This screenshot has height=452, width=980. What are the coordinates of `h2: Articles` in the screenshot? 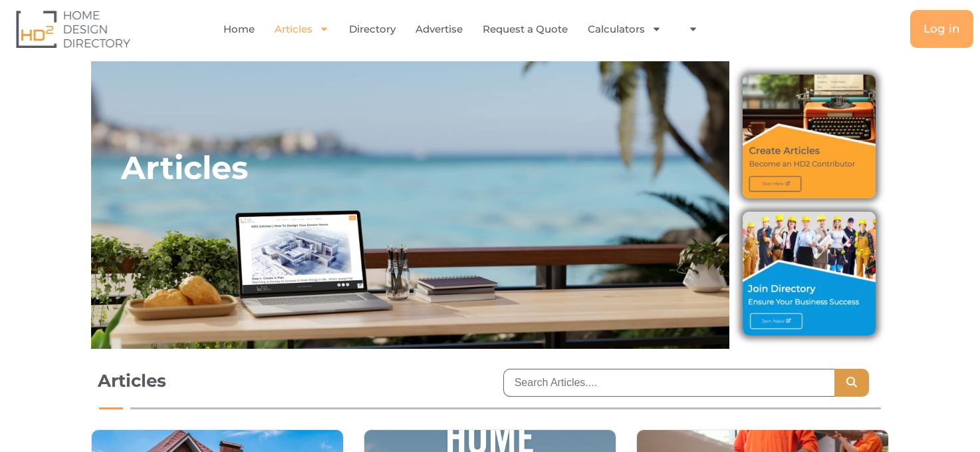 It's located at (184, 168).